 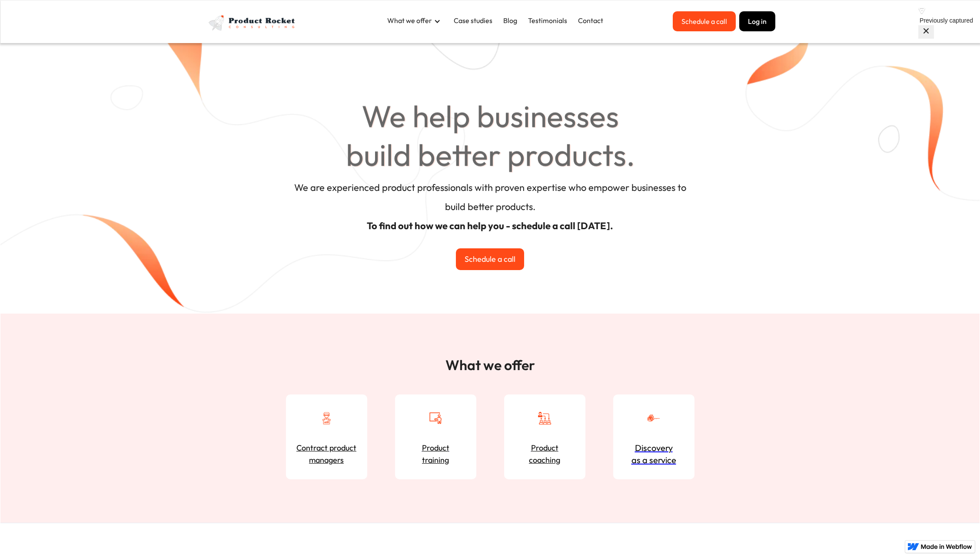 What do you see at coordinates (491, 209) in the screenshot?
I see `h4: We are experienced product professionals with proven expertise who empower businesses to build be...` at bounding box center [491, 209].